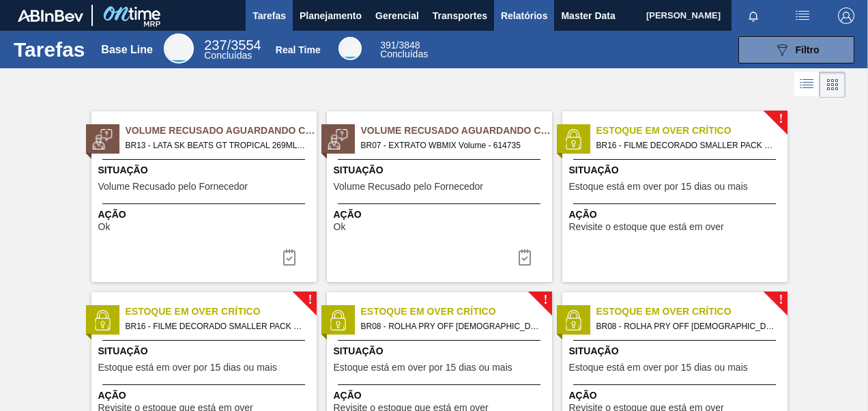 This screenshot has height=411, width=868. I want to click on span: 237, so click(215, 45).